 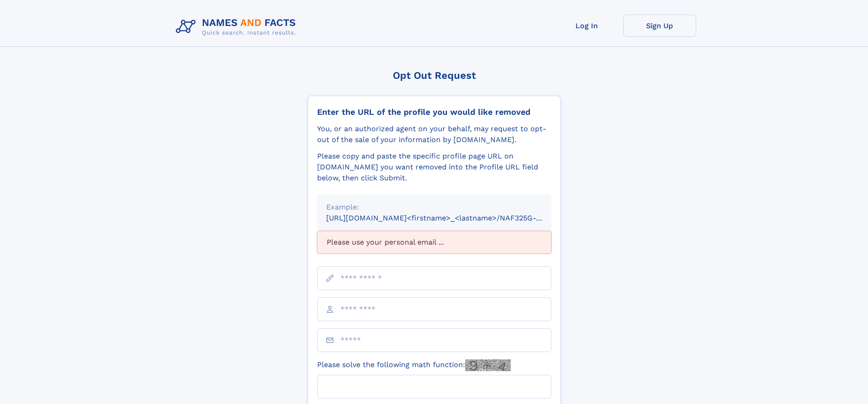 I want to click on a: Log In, so click(x=587, y=26).